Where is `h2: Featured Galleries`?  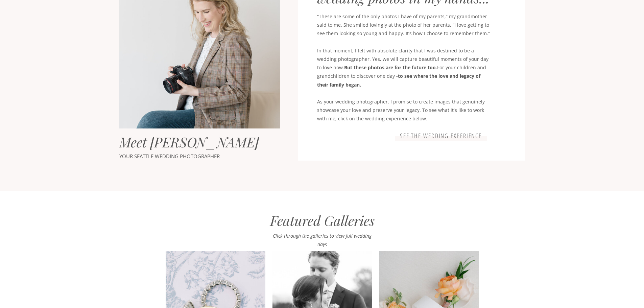 h2: Featured Galleries is located at coordinates (322, 222).